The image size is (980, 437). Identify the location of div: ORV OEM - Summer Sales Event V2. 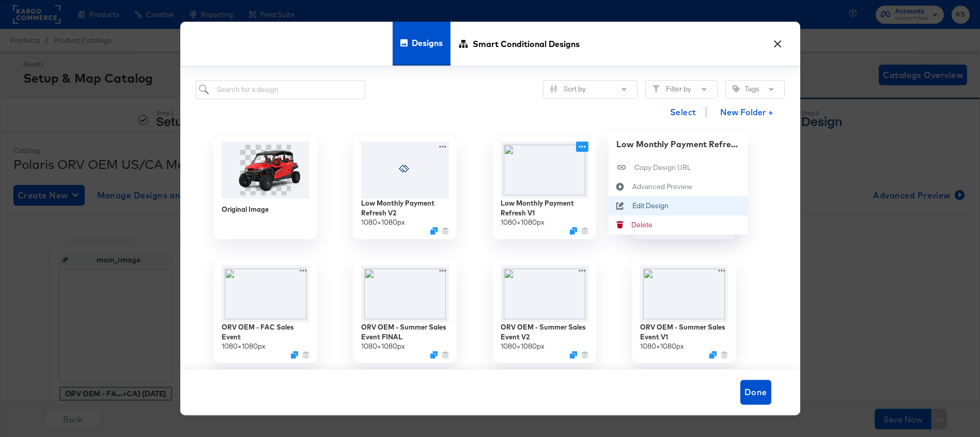
(545, 331).